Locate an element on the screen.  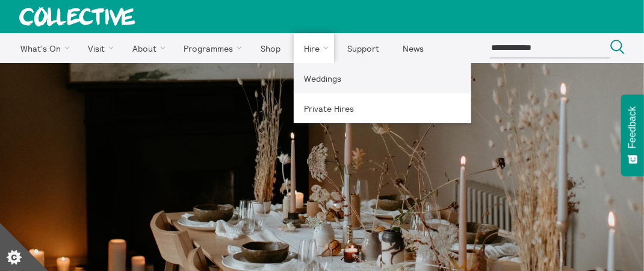
a: News is located at coordinates (413, 48).